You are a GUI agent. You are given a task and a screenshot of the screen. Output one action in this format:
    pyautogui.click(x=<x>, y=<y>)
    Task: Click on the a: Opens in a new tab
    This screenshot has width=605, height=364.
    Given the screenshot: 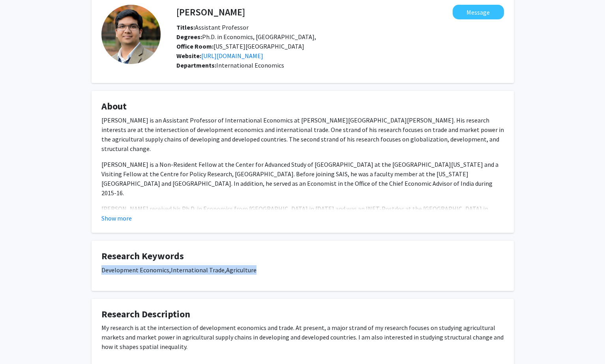 What is the action you would take?
    pyautogui.click(x=232, y=56)
    